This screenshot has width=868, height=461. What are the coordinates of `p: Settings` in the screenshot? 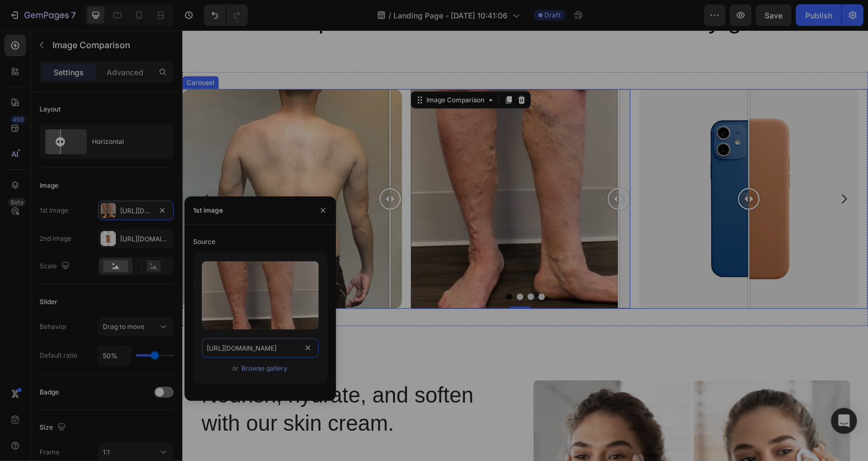 It's located at (69, 72).